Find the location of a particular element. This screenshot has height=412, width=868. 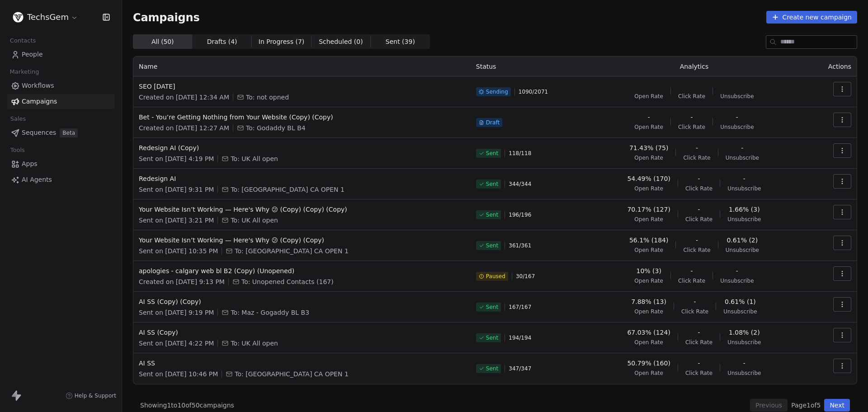

span: Redesign AI (Copy) is located at coordinates (302, 148).